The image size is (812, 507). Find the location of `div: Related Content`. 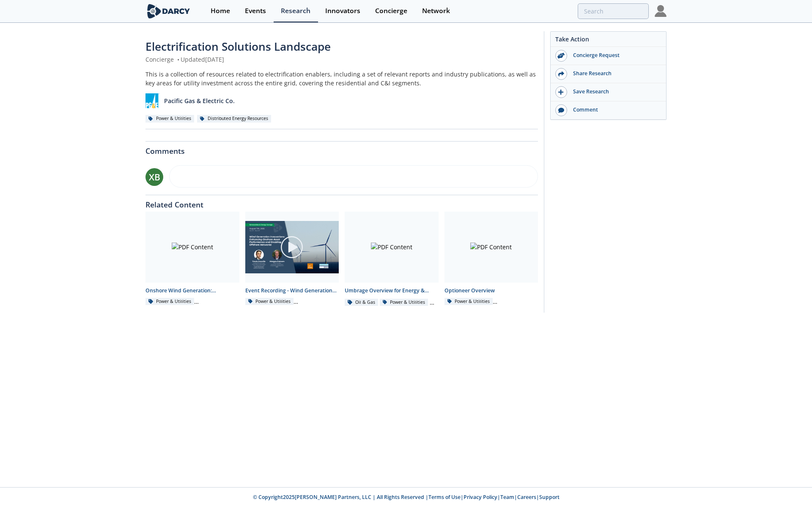

div: Related Content is located at coordinates (342, 202).